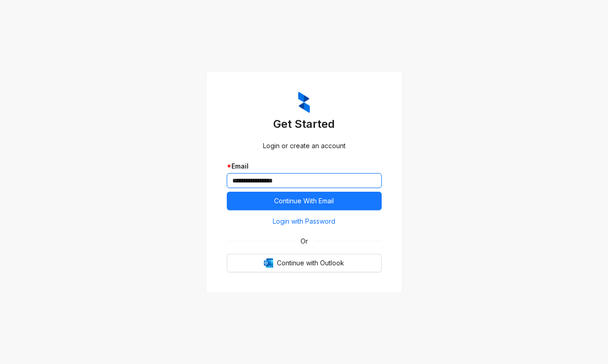 The width and height of the screenshot is (608, 364). What do you see at coordinates (304, 201) in the screenshot?
I see `button: Continue With Email` at bounding box center [304, 201].